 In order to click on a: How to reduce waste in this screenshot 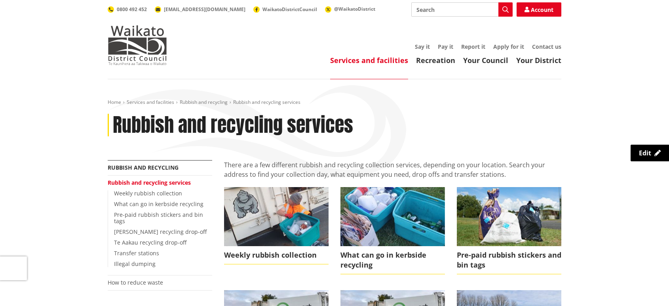, I will do `click(135, 282)`.